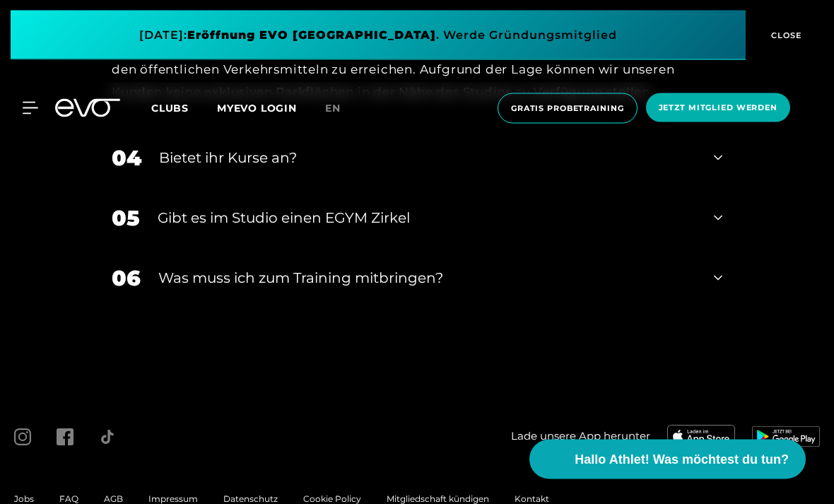 This screenshot has width=834, height=504. Describe the element at coordinates (127, 158) in the screenshot. I see `div: 04` at that location.